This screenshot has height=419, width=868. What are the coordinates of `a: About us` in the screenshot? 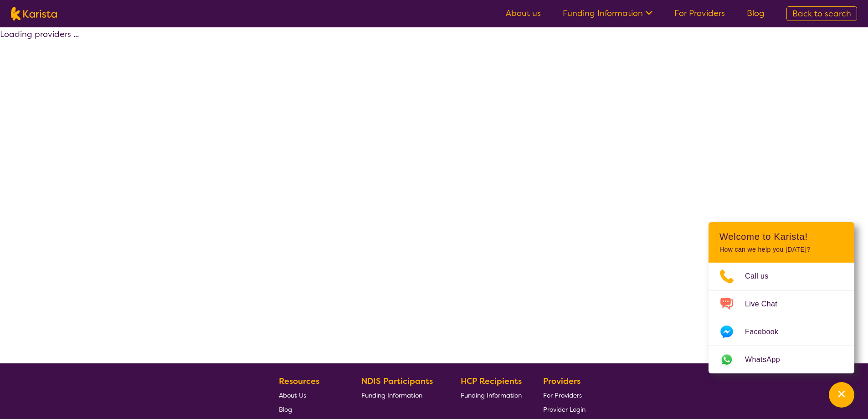 It's located at (523, 13).